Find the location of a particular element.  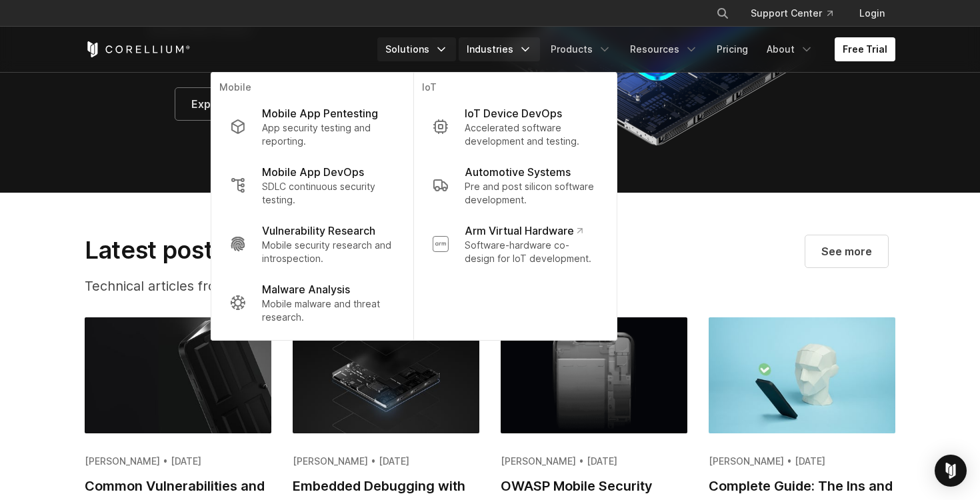

p: IoT Device DevOps is located at coordinates (513, 113).